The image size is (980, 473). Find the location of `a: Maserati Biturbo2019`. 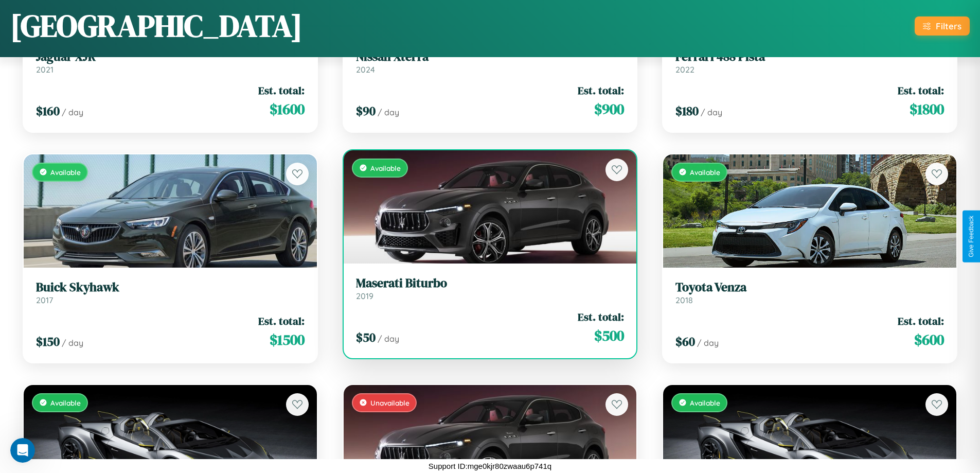

a: Maserati Biturbo2019 is located at coordinates (490, 288).